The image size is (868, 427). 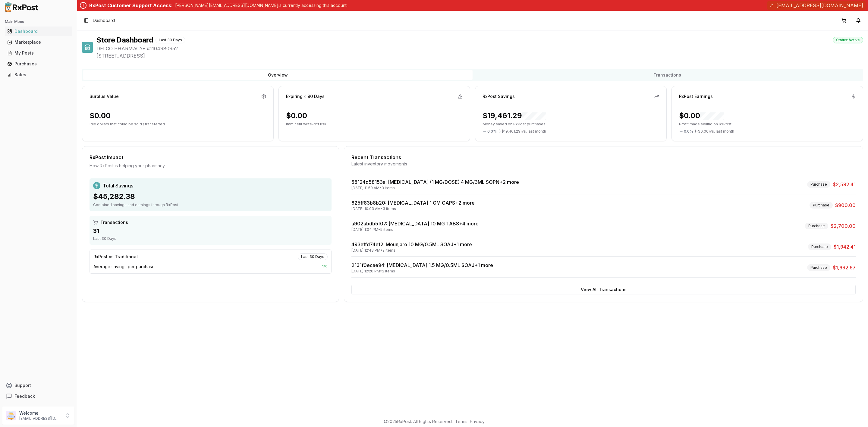 I want to click on a: Sales, so click(x=38, y=75).